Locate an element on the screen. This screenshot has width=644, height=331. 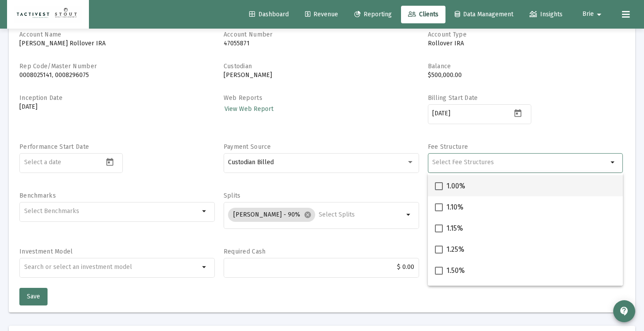
span: Dashboard is located at coordinates (269, 14).